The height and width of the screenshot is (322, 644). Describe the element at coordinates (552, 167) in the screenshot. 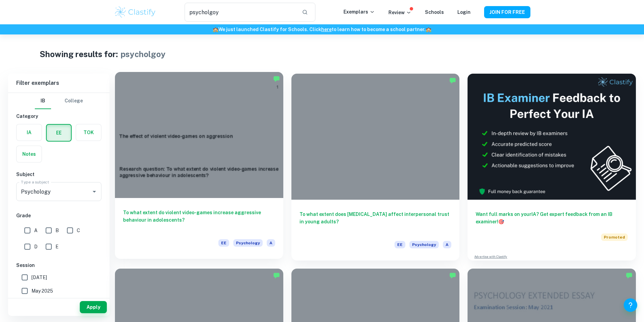

I see `a: Want full marks on yourIA? Get expert feedback from an IB examiner!PromotedAdvertise with Clastify` at that location.